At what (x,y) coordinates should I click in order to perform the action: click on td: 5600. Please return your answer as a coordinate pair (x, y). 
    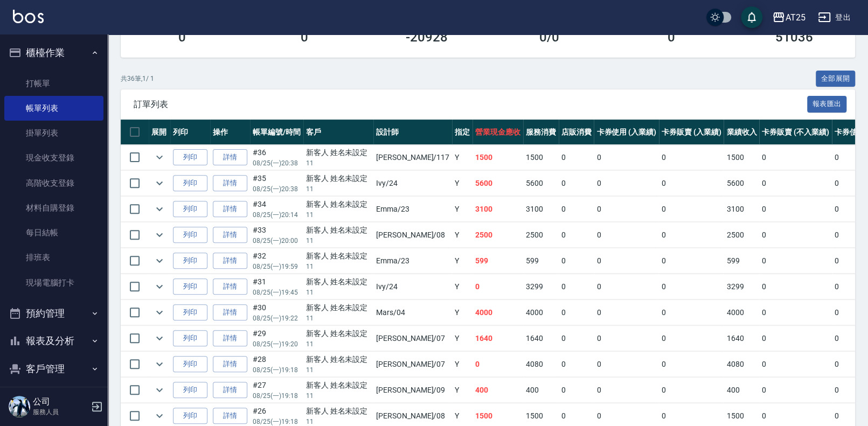
    Looking at the image, I should click on (498, 183).